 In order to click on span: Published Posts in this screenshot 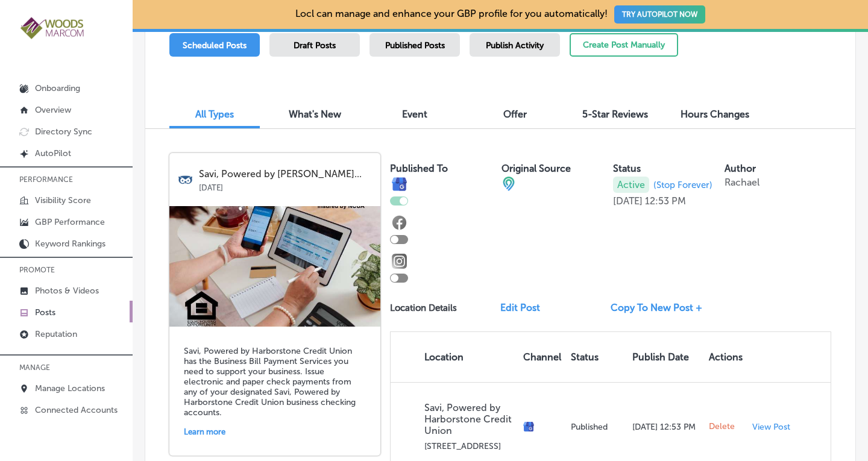, I will do `click(415, 45)`.